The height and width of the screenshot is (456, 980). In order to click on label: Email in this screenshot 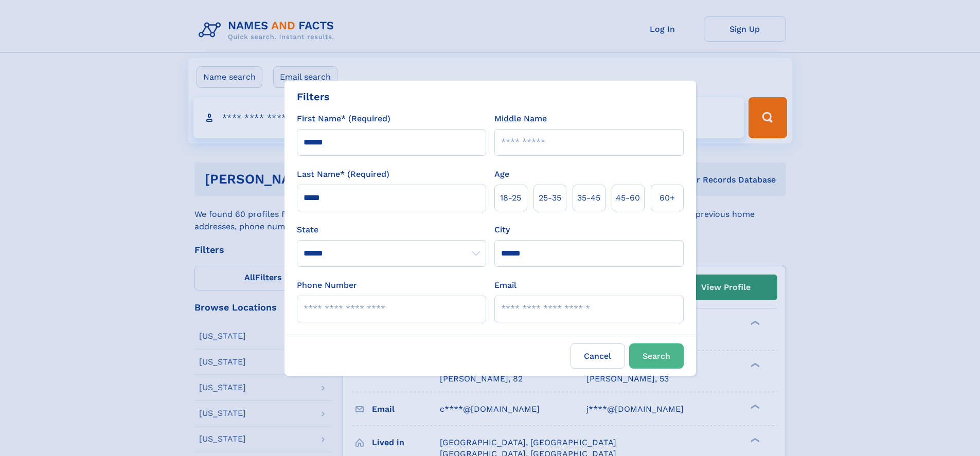, I will do `click(505, 285)`.